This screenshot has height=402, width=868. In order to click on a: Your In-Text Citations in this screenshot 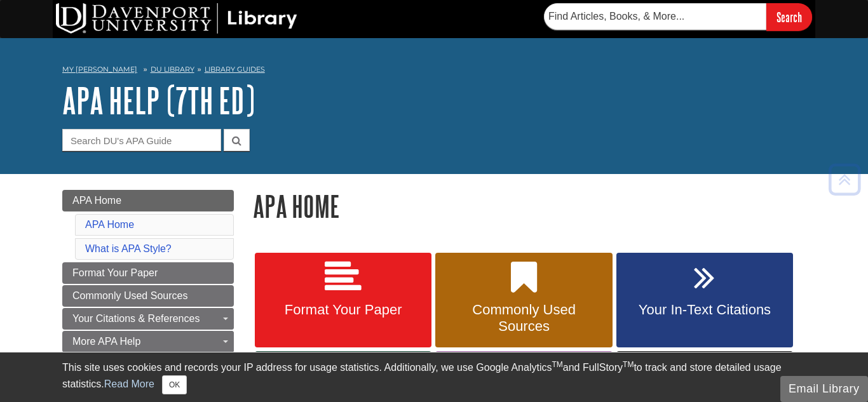, I will do `click(705, 300)`.